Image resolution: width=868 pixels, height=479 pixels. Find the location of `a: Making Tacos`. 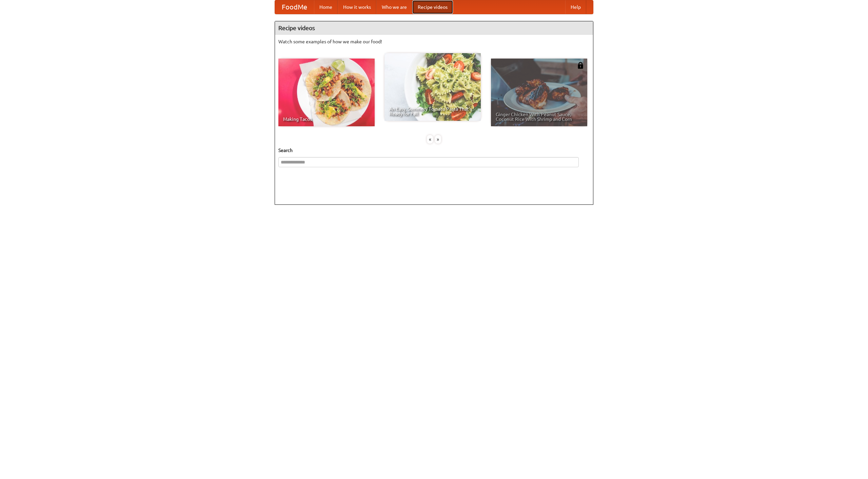

a: Making Tacos is located at coordinates (327, 92).